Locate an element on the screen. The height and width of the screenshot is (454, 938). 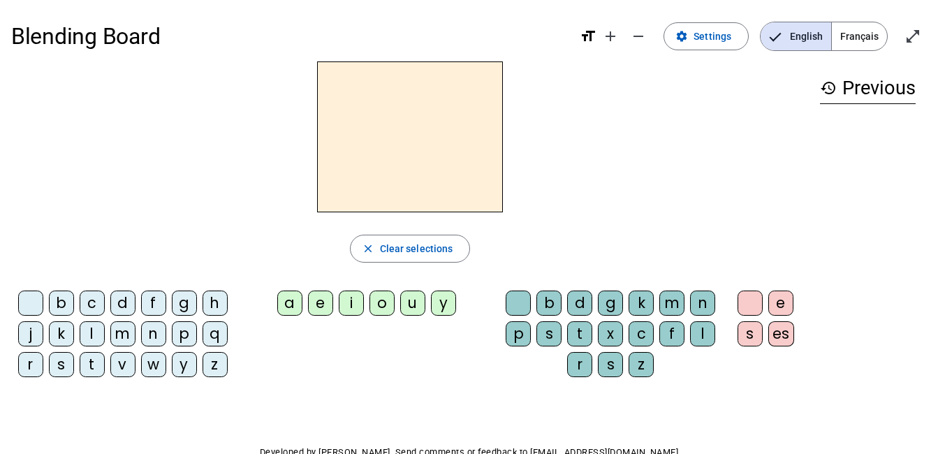
mat-icon: settings is located at coordinates (682, 36).